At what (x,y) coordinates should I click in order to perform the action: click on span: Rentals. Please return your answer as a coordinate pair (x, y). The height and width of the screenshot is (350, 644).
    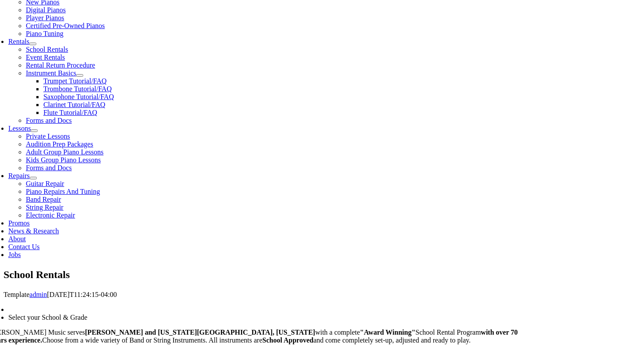
    Looking at the image, I should click on (19, 41).